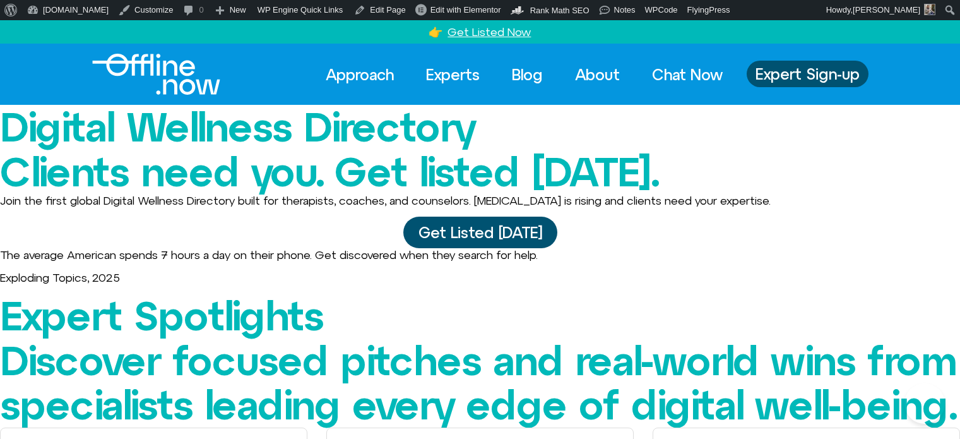  What do you see at coordinates (560, 10) in the screenshot?
I see `span: Rank Math SEO` at bounding box center [560, 10].